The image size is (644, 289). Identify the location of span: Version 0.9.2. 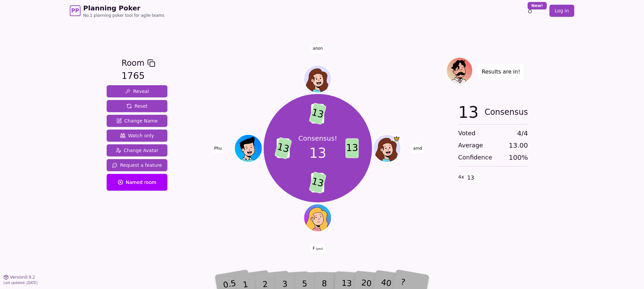
(22, 278).